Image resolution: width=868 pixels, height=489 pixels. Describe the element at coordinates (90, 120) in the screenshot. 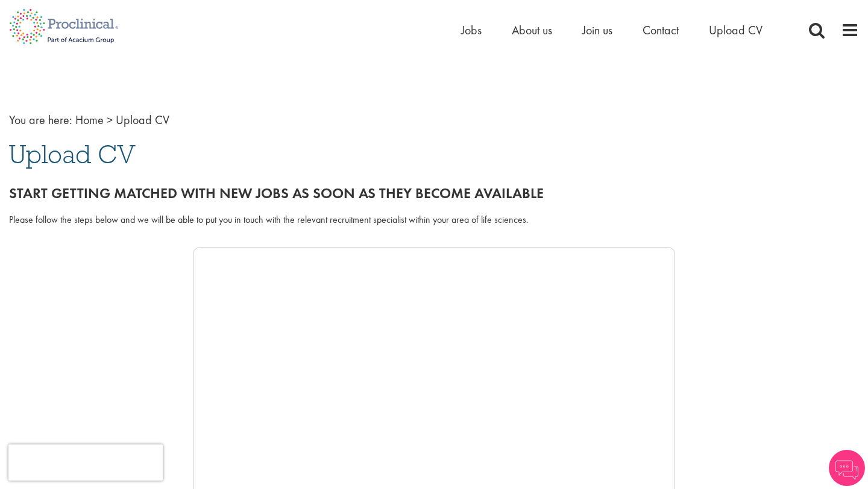

I see `a: breadcrumb link` at that location.